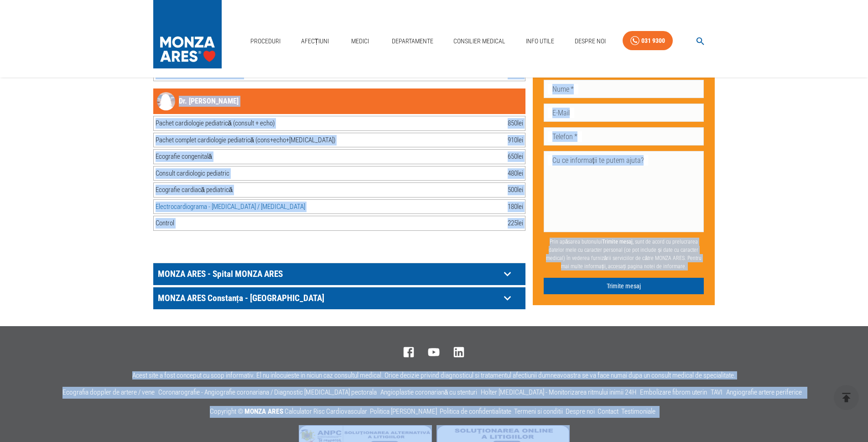 The width and height of the screenshot is (868, 442). I want to click on a: Proceduri, so click(265, 41).